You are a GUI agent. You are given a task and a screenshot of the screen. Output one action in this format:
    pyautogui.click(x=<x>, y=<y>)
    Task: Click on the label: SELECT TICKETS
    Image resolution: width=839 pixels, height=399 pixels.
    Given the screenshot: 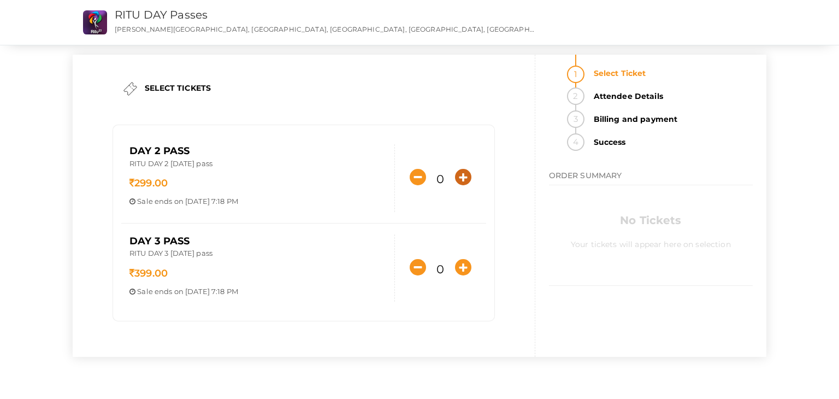 What is the action you would take?
    pyautogui.click(x=178, y=88)
    